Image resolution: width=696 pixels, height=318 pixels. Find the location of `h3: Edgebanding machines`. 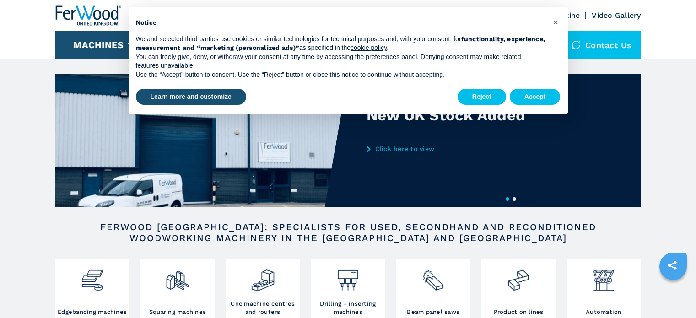

h3: Edgebanding machines is located at coordinates (92, 312).